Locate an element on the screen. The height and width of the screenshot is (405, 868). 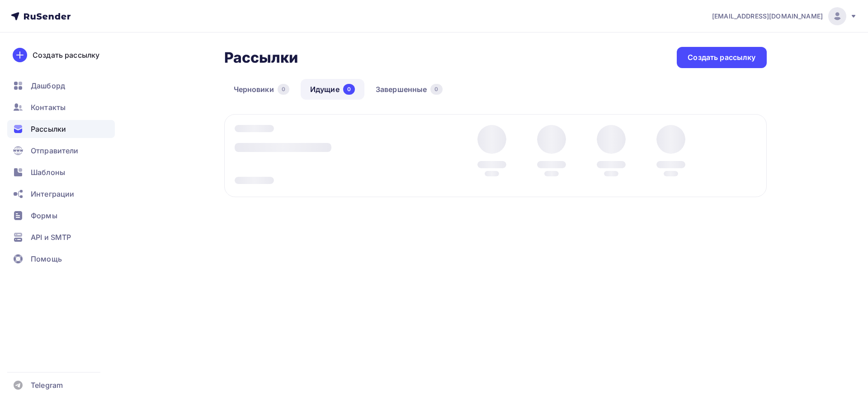
span: Отправители is located at coordinates (55, 151).